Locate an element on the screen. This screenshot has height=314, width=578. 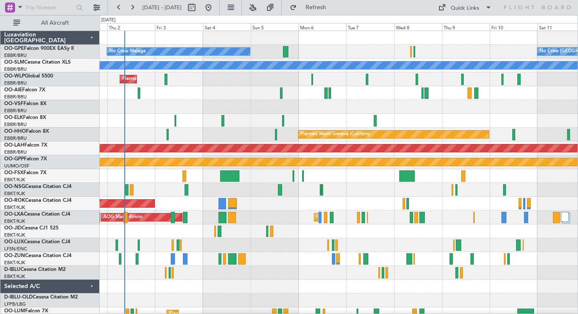
span: OO-LUM is located at coordinates (15, 311).